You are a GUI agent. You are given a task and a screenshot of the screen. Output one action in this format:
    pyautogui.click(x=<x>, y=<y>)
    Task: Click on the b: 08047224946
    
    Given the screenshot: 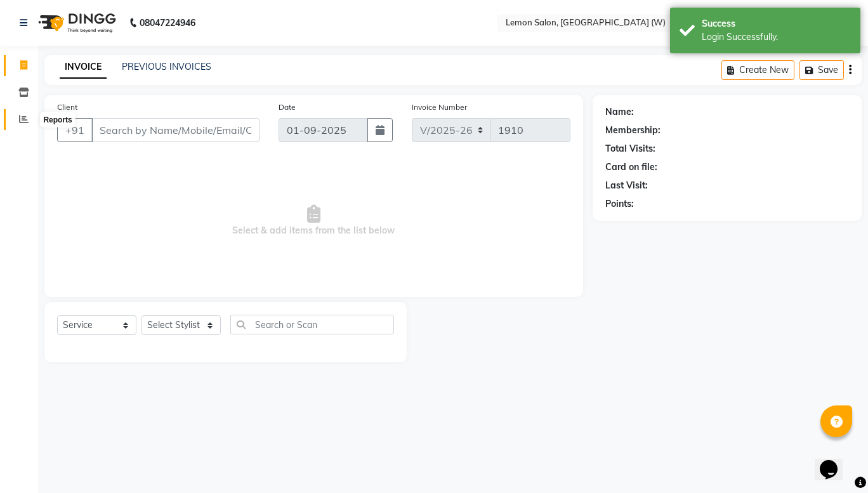 What is the action you would take?
    pyautogui.click(x=168, y=23)
    